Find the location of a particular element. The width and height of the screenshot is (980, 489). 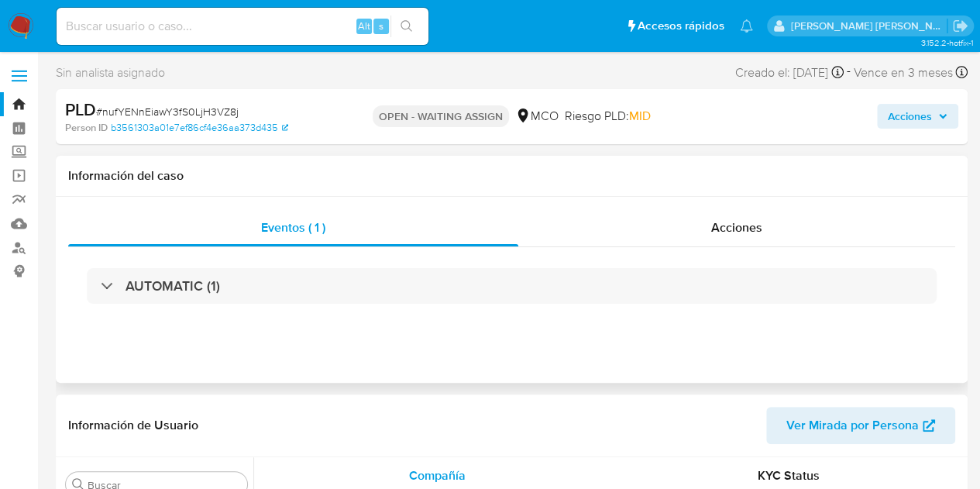

span: # nufYENnEiawY3fS0LjH3VZ8j is located at coordinates (168, 112).